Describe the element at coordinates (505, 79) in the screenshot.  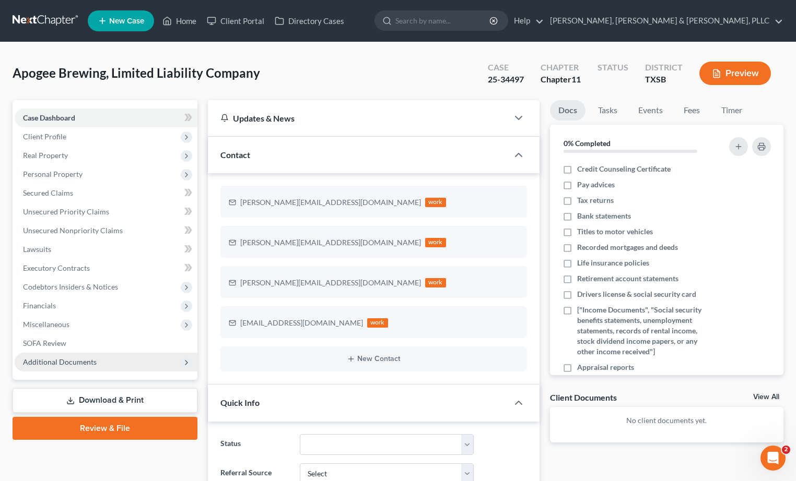
I see `div: 25-34497` at that location.